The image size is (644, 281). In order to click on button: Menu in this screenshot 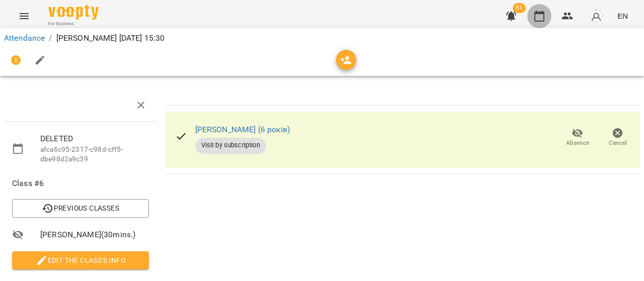, I will do `click(25, 16)`.